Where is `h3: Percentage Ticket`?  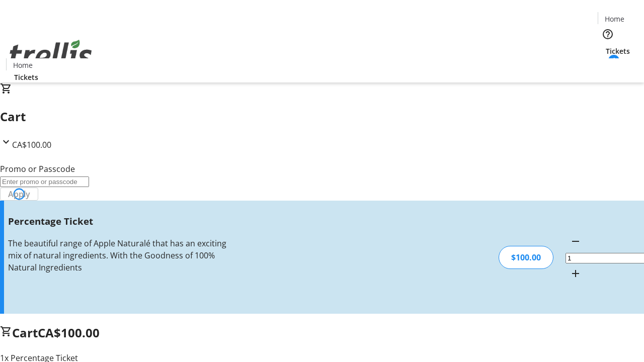 h3: Percentage Ticket is located at coordinates (118, 222).